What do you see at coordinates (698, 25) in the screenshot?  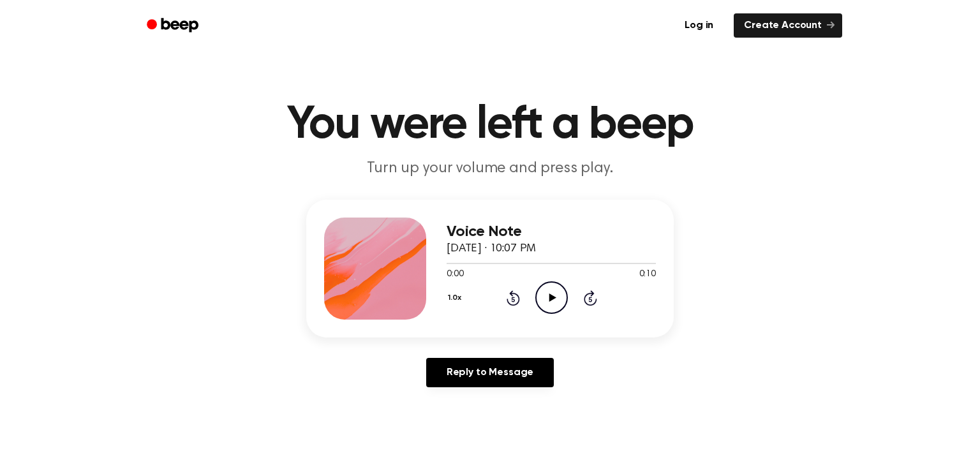 I see `a: Log in` at bounding box center [698, 25].